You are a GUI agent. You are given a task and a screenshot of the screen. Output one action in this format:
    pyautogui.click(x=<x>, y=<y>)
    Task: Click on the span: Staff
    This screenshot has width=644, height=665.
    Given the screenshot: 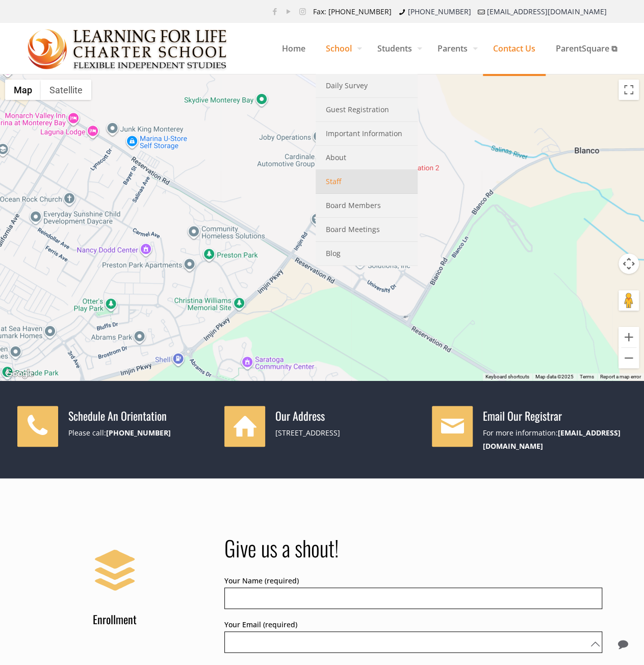 What is the action you would take?
    pyautogui.click(x=334, y=182)
    